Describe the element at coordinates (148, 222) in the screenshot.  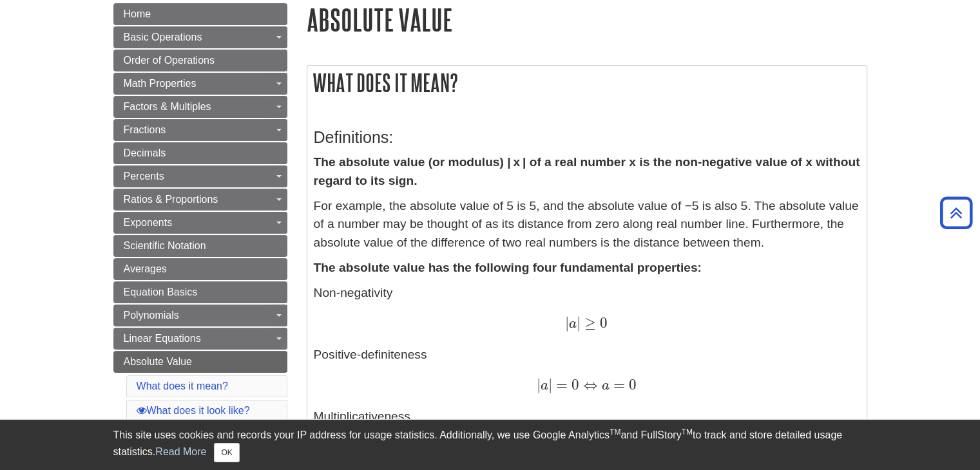
I see `span: Exponents` at that location.